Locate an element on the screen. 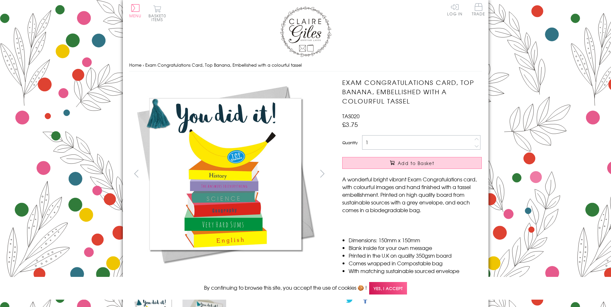 This screenshot has height=307, width=611. span: Menu is located at coordinates (135, 16).